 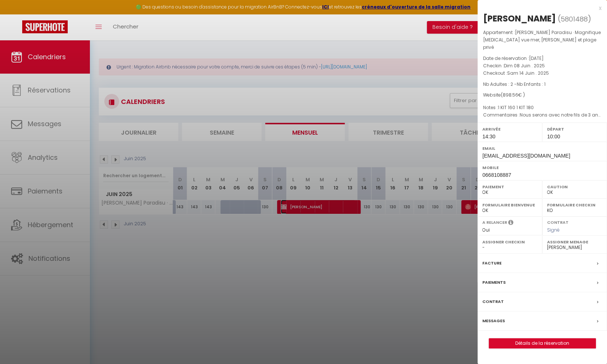 I want to click on p: Checkout :, so click(x=542, y=73).